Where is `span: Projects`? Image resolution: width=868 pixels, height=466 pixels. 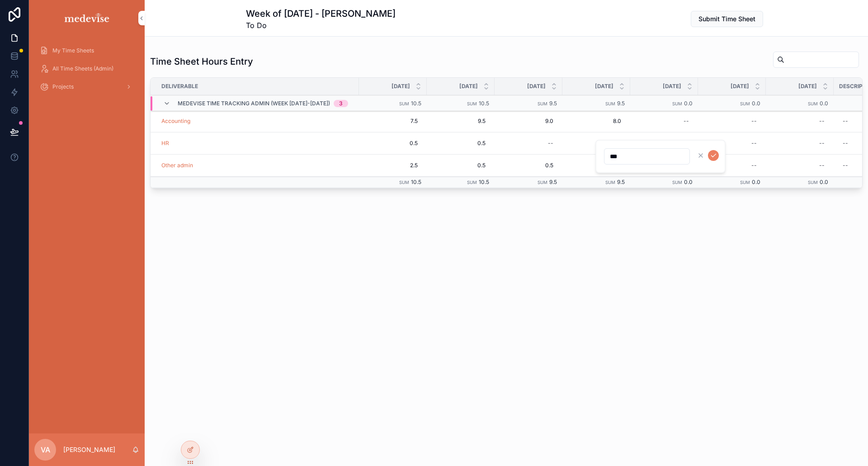 span: Projects is located at coordinates (63, 87).